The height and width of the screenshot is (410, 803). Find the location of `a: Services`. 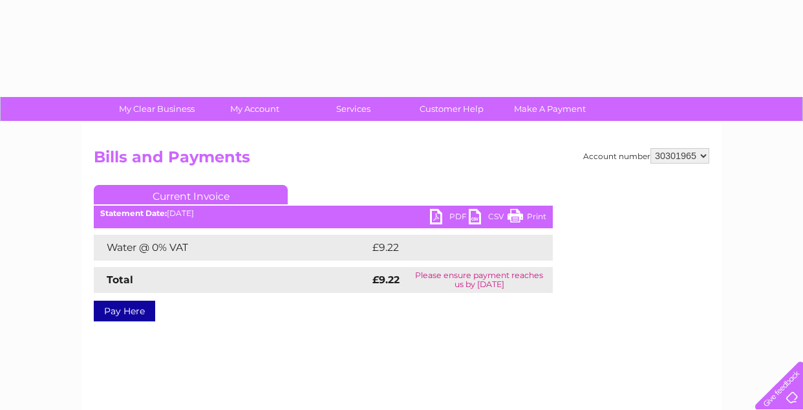

a: Services is located at coordinates (353, 109).